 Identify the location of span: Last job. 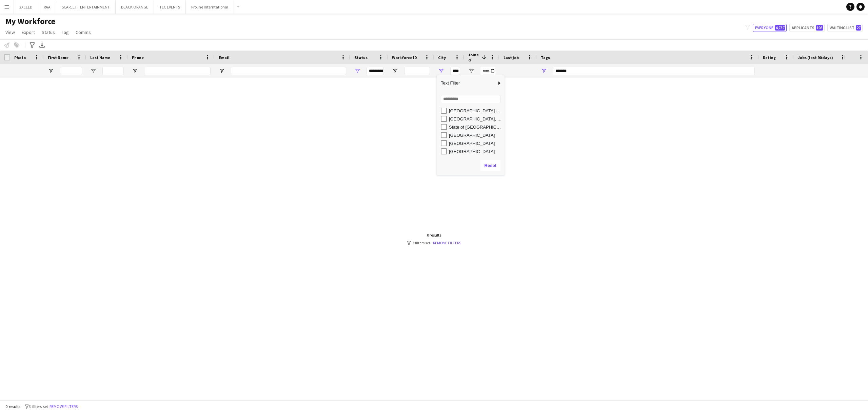
(511, 58).